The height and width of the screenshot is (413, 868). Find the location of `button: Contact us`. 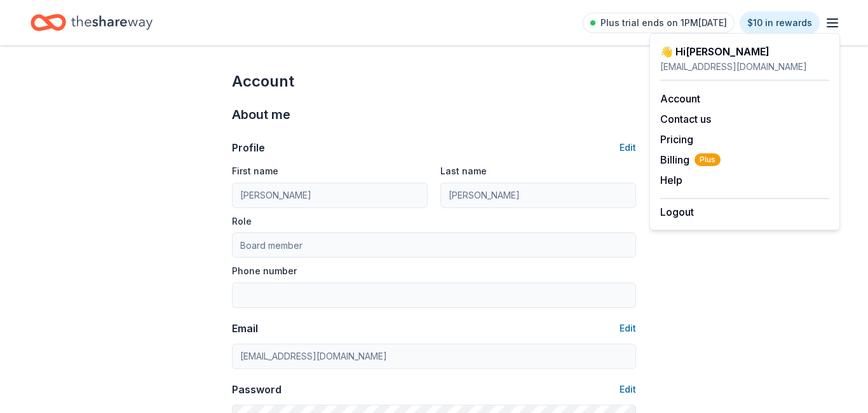

button: Contact us is located at coordinates (686, 119).